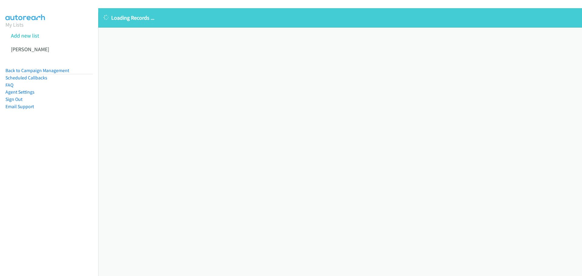  Describe the element at coordinates (20, 92) in the screenshot. I see `a: Agent Settings` at that location.